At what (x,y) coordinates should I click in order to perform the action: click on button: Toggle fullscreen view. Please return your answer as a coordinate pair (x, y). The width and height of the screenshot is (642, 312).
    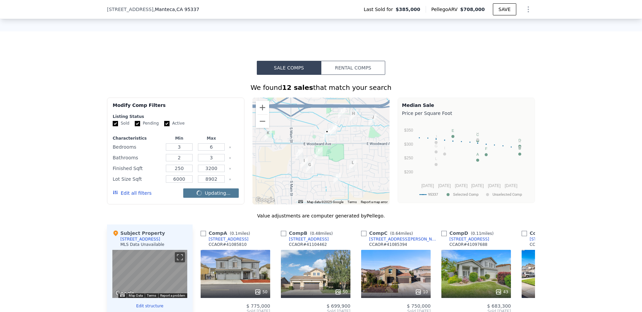
    Looking at the image, I should click on (180, 257).